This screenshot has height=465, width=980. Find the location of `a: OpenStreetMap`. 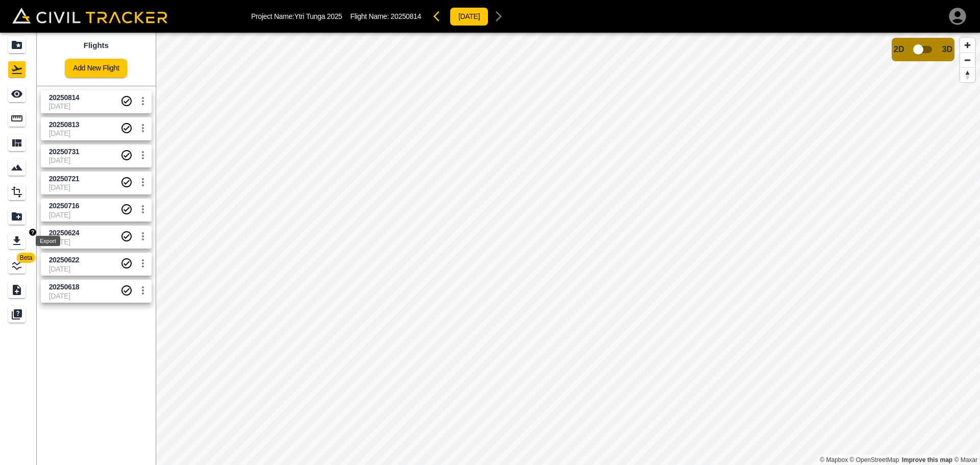

a: OpenStreetMap is located at coordinates (874, 460).